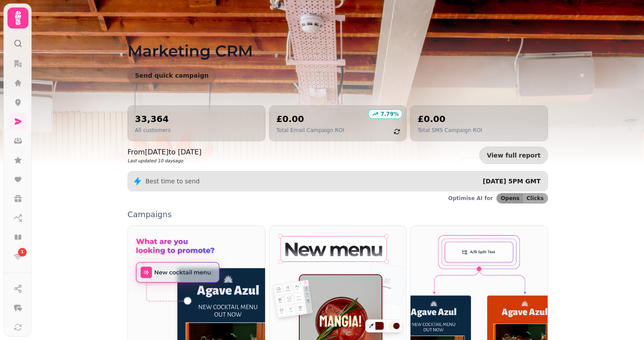 Image resolution: width=644 pixels, height=340 pixels. I want to click on p: All customers, so click(152, 130).